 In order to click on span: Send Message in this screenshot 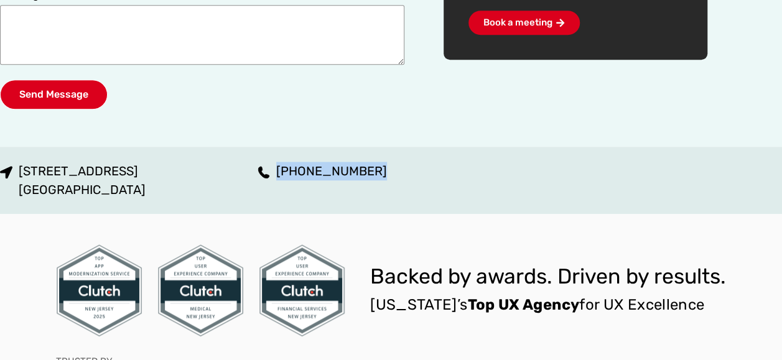, I will do `click(53, 95)`.